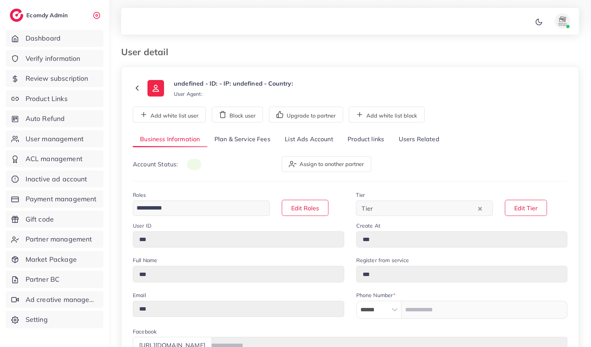 This screenshot has width=591, height=347. I want to click on a: Product Links, so click(55, 99).